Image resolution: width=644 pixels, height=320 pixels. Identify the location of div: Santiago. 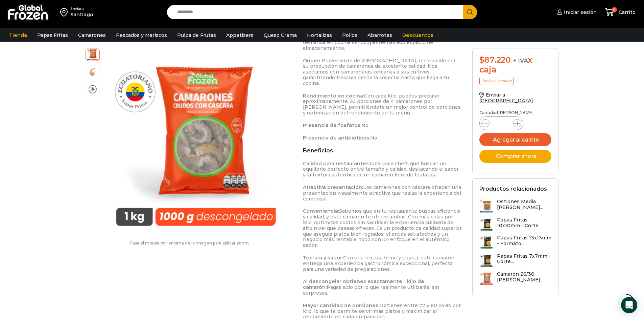
(82, 15).